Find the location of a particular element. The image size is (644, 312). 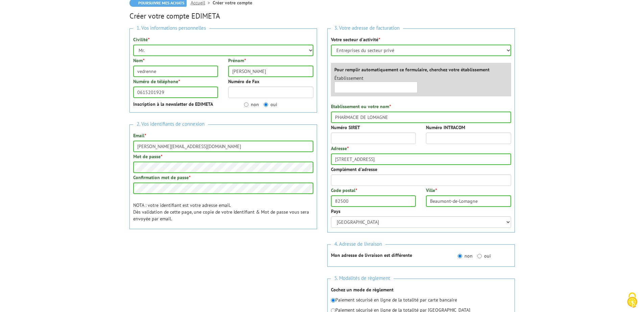

img: Cookies (fenêtre modale) is located at coordinates (632, 300).